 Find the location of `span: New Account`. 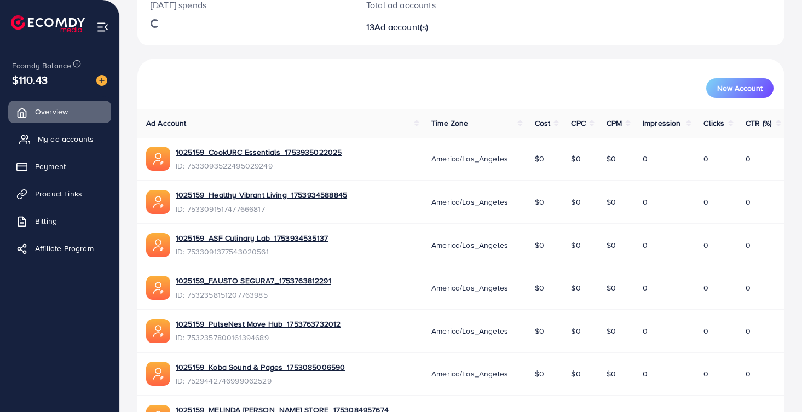

span: New Account is located at coordinates (739, 88).